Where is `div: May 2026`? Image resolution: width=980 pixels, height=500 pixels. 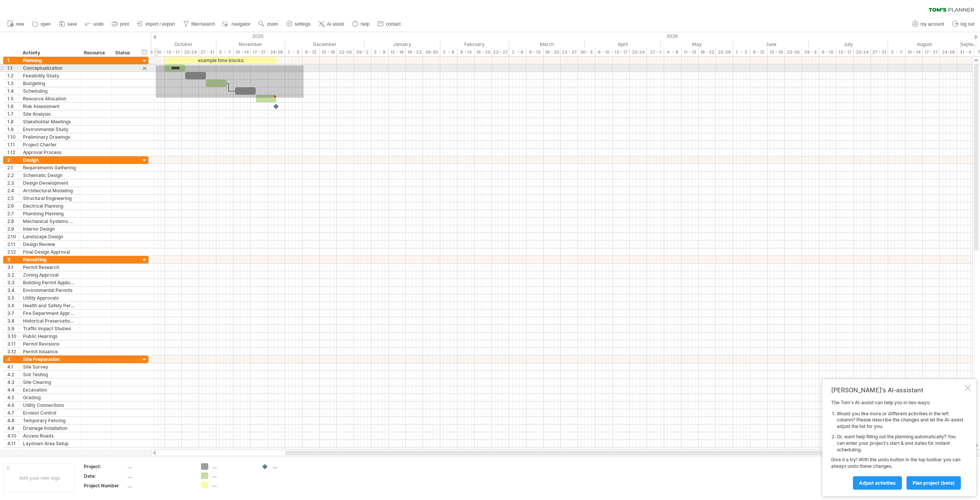 div: May 2026 is located at coordinates (697, 44).